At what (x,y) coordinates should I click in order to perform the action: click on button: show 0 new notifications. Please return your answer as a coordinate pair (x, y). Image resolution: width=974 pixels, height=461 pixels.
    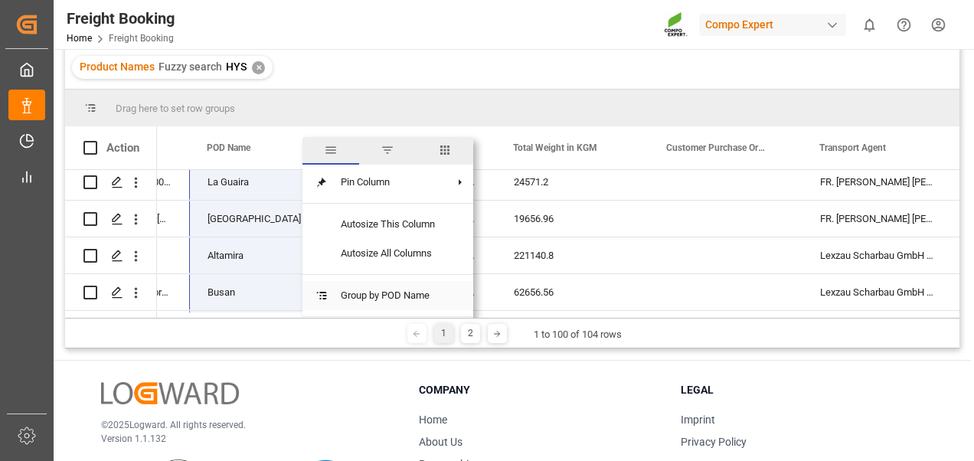
    Looking at the image, I should click on (869, 25).